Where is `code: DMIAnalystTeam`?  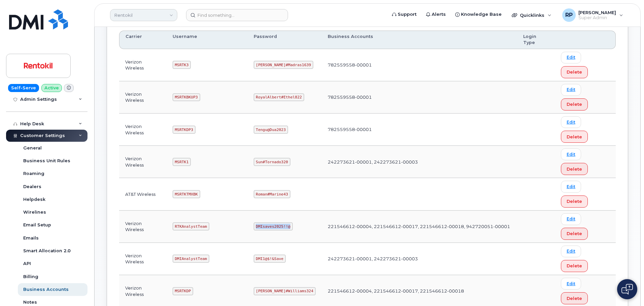 code: DMIAnalystTeam is located at coordinates (191, 258).